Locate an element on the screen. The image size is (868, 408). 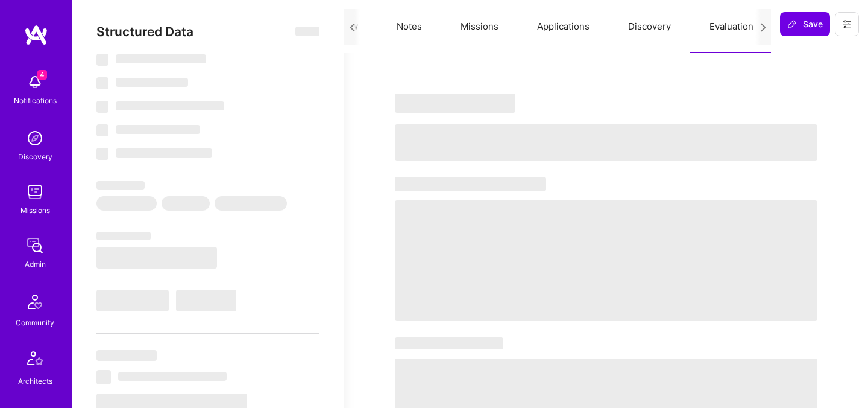
div: Missions is located at coordinates (35, 210).